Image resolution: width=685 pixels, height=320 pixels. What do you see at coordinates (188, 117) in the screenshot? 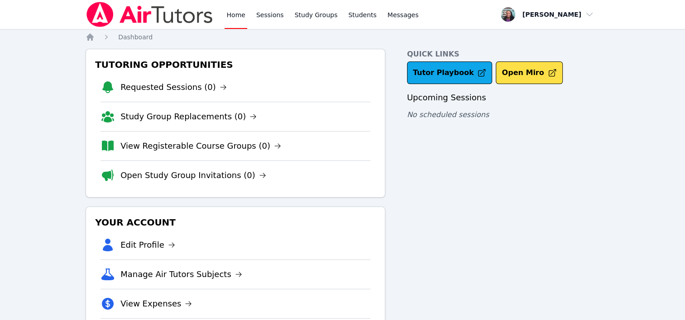
I see `a: Study Group Replacements (0)` at bounding box center [188, 117].